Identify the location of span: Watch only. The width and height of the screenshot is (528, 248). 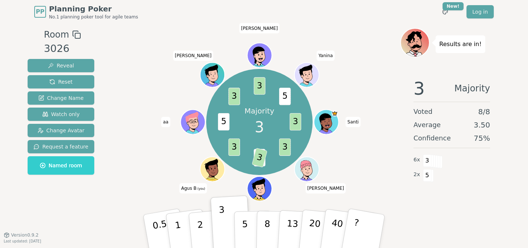
(61, 114).